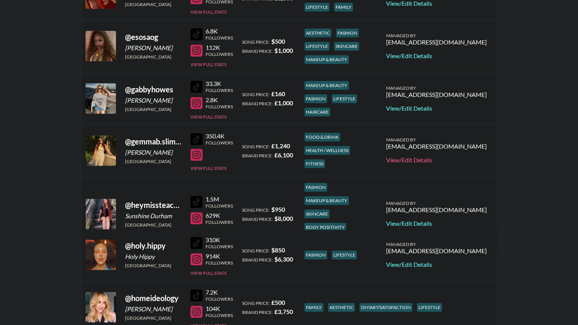 This screenshot has height=325, width=578. Describe the element at coordinates (327, 150) in the screenshot. I see `div: health / wellness` at that location.